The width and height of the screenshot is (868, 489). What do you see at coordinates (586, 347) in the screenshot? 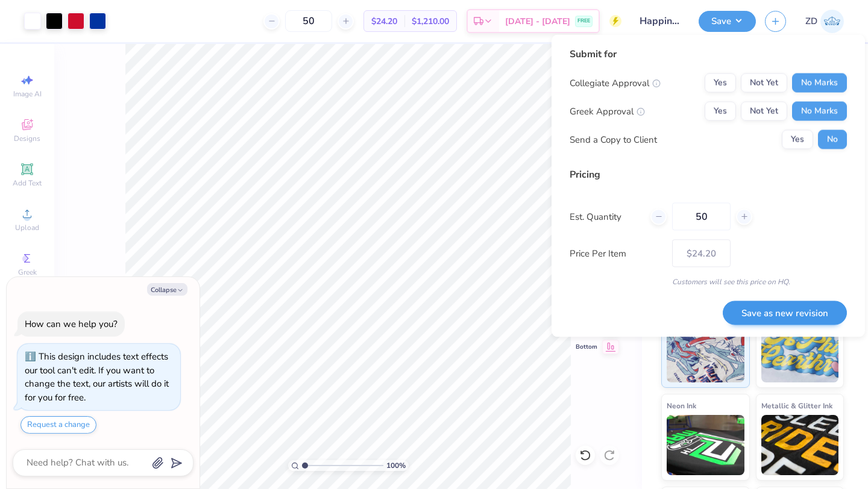
I see `span: Bottom` at bounding box center [586, 347].